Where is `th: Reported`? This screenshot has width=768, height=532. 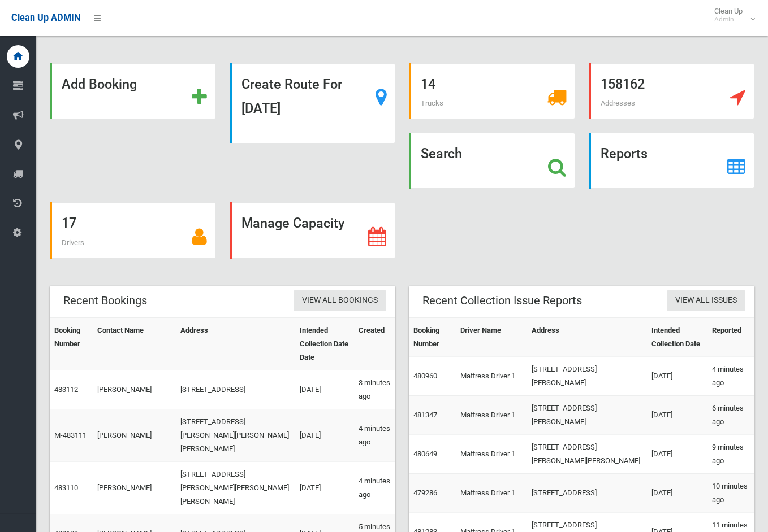 th: Reported is located at coordinates (730, 336).